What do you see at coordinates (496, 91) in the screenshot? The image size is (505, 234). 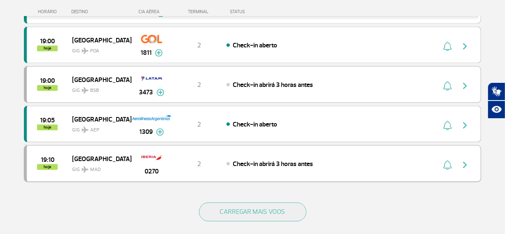 I see `button: Abrir tradutor de língua de sinais.` at bounding box center [496, 91].